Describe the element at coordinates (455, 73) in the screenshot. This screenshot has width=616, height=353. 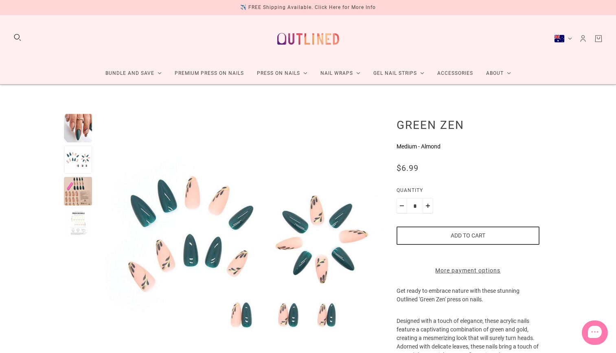
I see `a: Accessories` at that location.